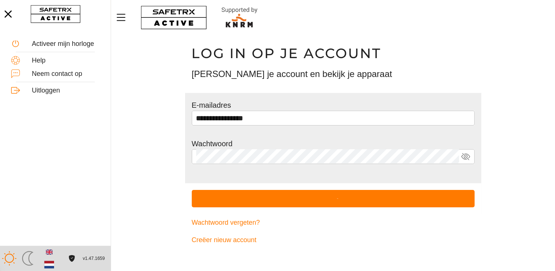  I want to click on img: nl.svg, so click(49, 265).